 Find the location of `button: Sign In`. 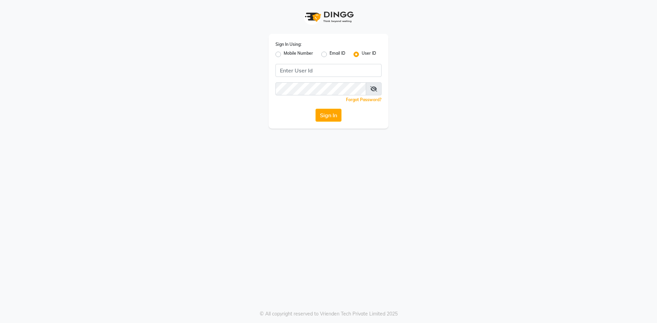

button: Sign In is located at coordinates (329, 115).